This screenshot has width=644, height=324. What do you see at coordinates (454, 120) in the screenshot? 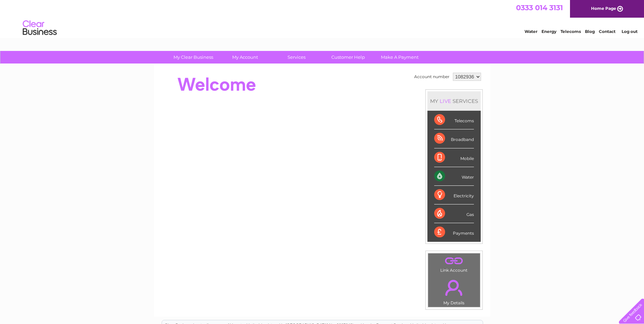
I see `div: Telecoms` at bounding box center [454, 120].